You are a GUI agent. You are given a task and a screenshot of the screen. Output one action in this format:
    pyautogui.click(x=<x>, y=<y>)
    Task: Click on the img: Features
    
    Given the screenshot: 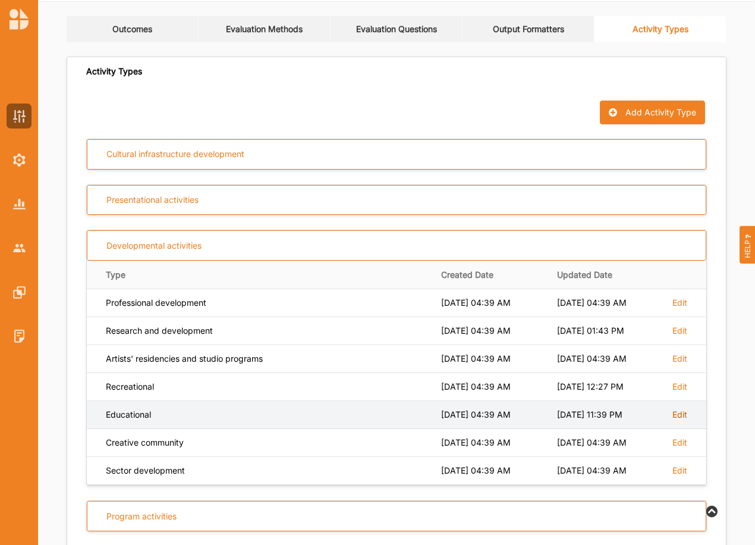 What is the action you would take?
    pyautogui.click(x=19, y=292)
    